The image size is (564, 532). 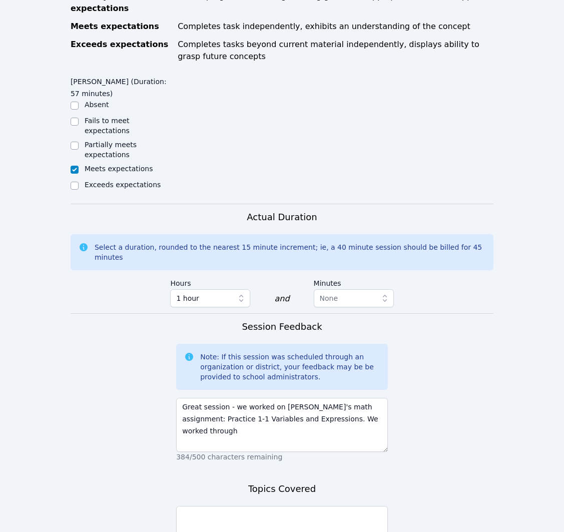 What do you see at coordinates (282, 299) in the screenshot?
I see `div: and` at bounding box center [282, 299].